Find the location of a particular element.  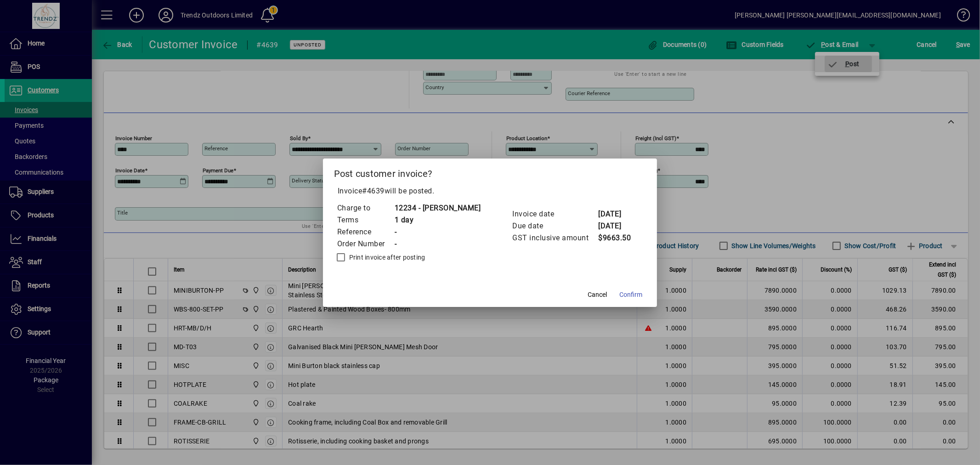

span: Cancel is located at coordinates (597, 295).